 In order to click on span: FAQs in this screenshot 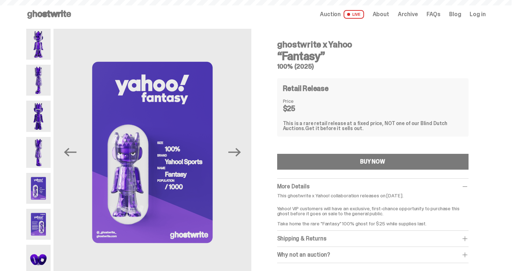, I will do `click(433, 14)`.